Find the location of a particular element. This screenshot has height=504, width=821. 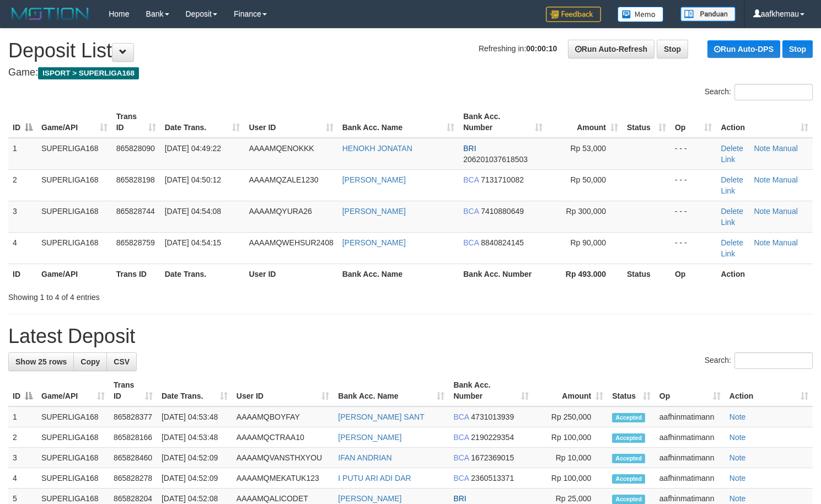

td: 865828377 is located at coordinates (133, 417).